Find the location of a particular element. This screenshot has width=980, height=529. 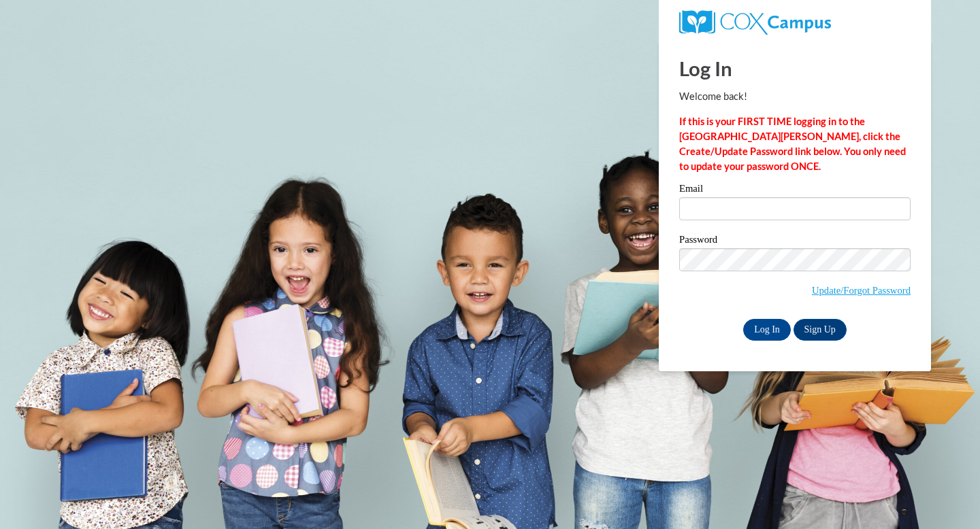

a: Update/Forgot Password is located at coordinates (860, 291).